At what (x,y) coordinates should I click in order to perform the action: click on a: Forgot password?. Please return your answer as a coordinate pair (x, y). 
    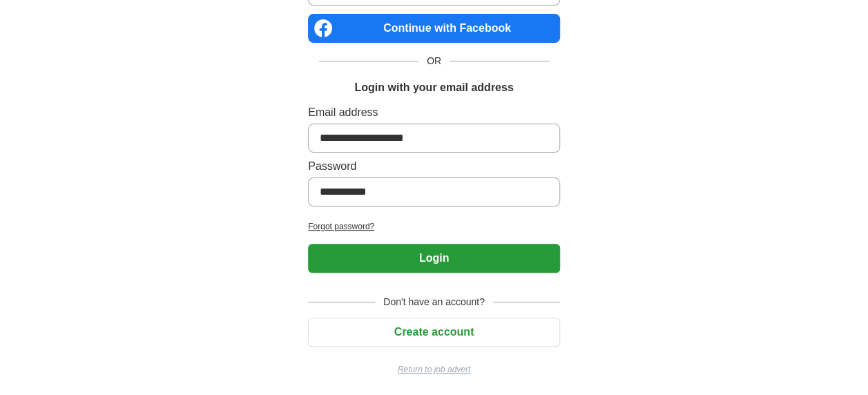
    Looking at the image, I should click on (434, 226).